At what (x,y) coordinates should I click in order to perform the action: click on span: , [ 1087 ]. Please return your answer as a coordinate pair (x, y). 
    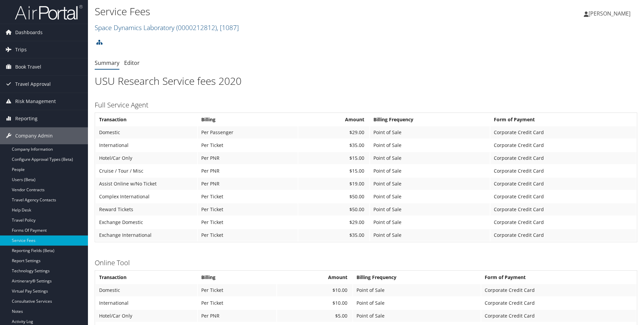
    Looking at the image, I should click on (228, 27).